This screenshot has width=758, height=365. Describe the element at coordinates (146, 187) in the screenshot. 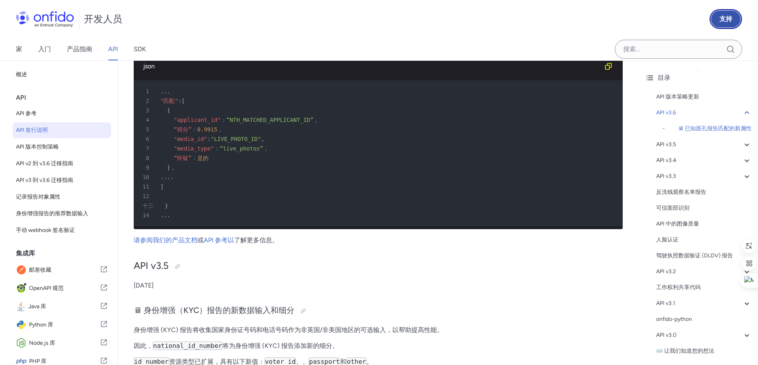

I see `font: 11` at that location.